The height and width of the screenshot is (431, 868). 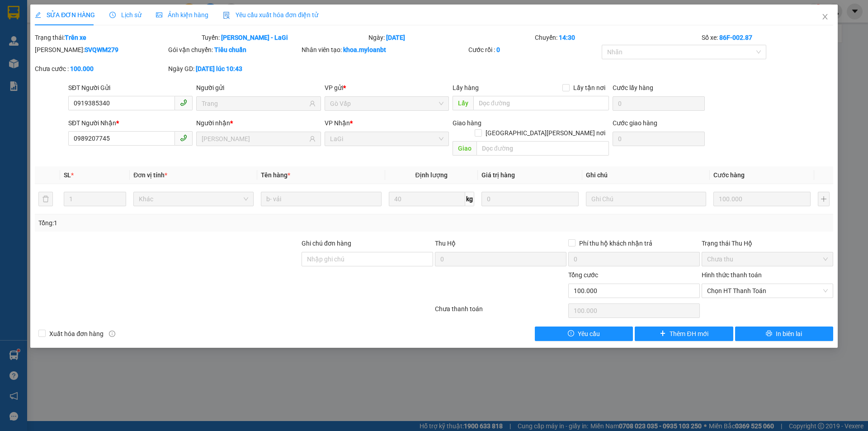 What do you see at coordinates (663, 334) in the screenshot?
I see `span: plus` at bounding box center [663, 334].